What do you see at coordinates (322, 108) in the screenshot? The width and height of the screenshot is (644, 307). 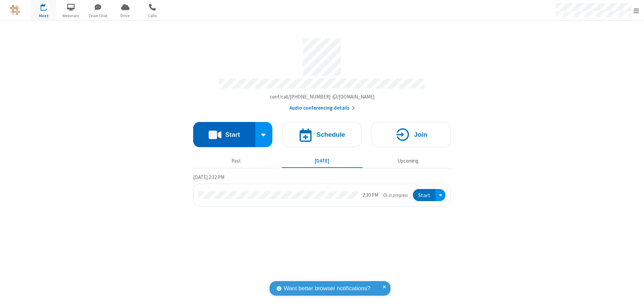 I see `button: Audio conferencing details` at bounding box center [322, 108].